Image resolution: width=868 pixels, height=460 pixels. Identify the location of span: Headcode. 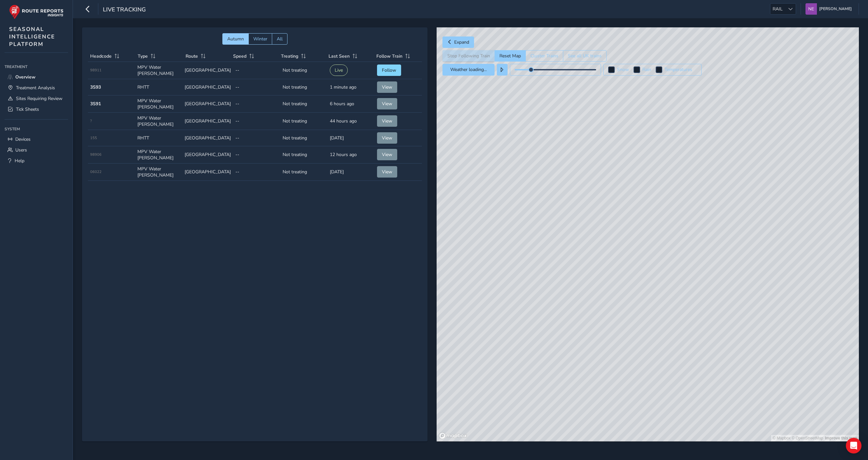
(101, 56).